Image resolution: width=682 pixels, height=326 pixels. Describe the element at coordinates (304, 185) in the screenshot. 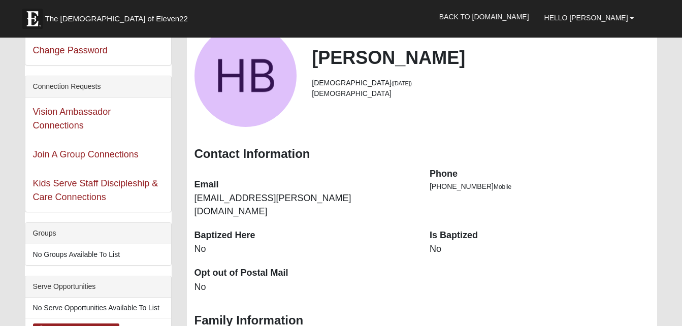

I see `dt: Email` at that location.